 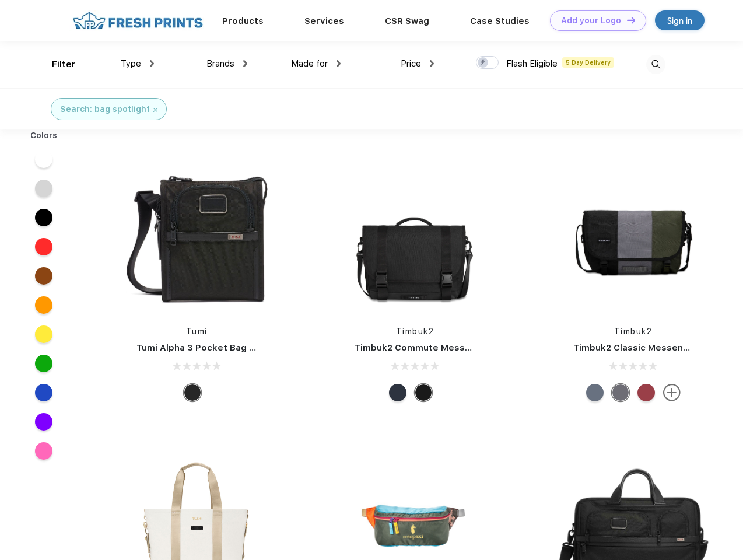 What do you see at coordinates (679, 20) in the screenshot?
I see `a: Sign in` at bounding box center [679, 20].